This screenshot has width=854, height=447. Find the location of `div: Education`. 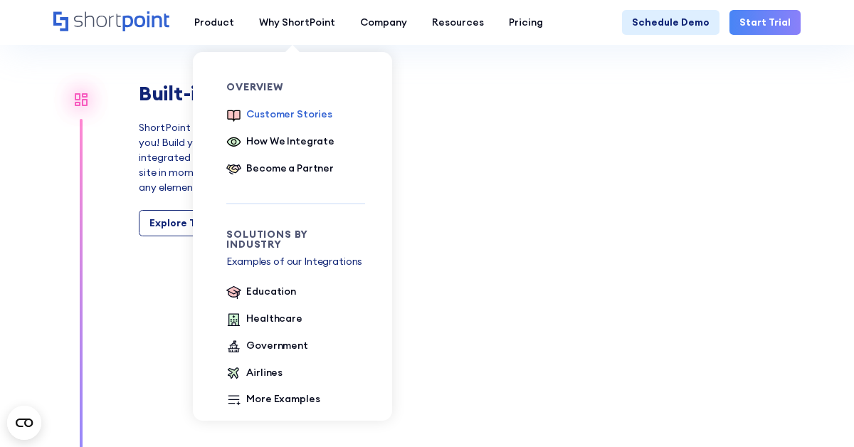

div: Education is located at coordinates (271, 291).